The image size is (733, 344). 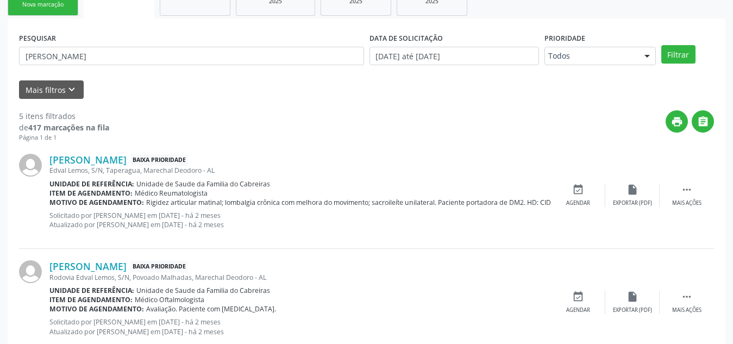 What do you see at coordinates (68, 127) in the screenshot?
I see `strong: 417 marcações na fila` at bounding box center [68, 127].